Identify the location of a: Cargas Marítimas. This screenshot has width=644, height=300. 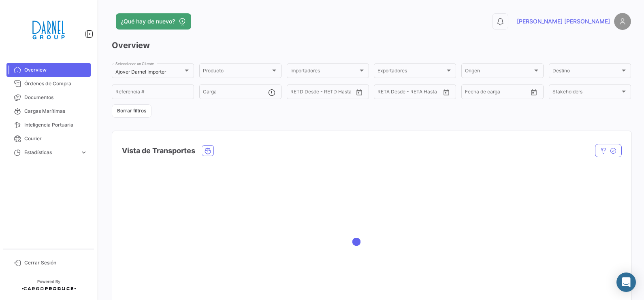
(49, 111).